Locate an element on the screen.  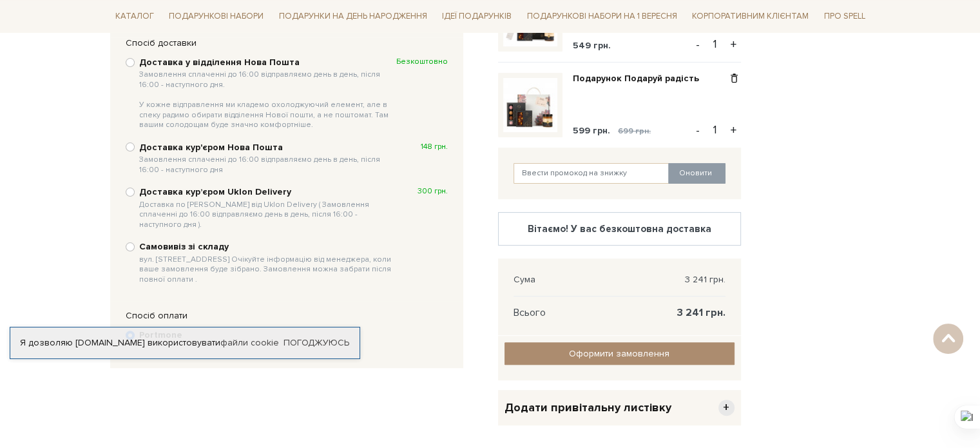
a: Подарунок Подаруй радість is located at coordinates (641, 78).